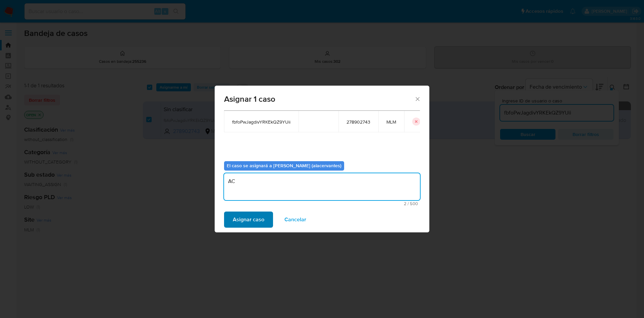 This screenshot has height=318, width=644. Describe the element at coordinates (416, 122) in the screenshot. I see `button: icon-button` at that location.